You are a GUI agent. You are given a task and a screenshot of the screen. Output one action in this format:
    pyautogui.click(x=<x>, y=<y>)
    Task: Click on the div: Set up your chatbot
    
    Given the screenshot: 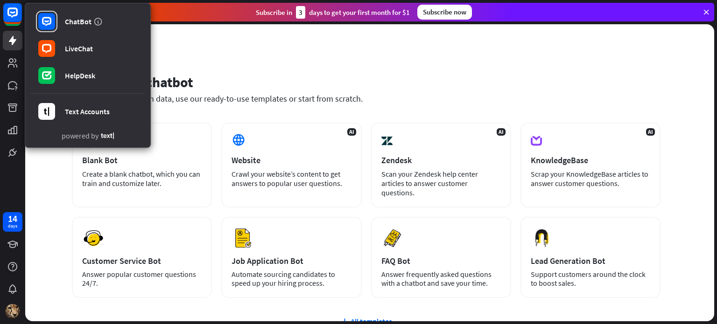 What is the action you would take?
    pyautogui.click(x=366, y=82)
    